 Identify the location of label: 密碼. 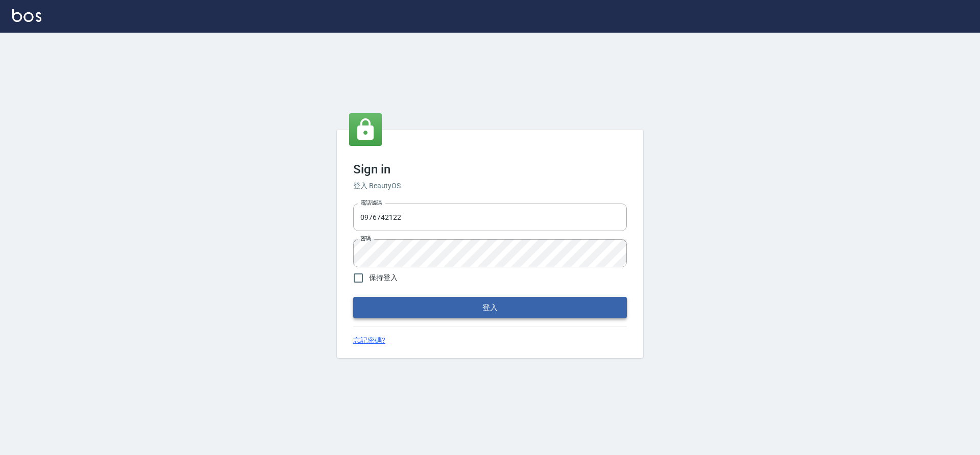
(365, 238).